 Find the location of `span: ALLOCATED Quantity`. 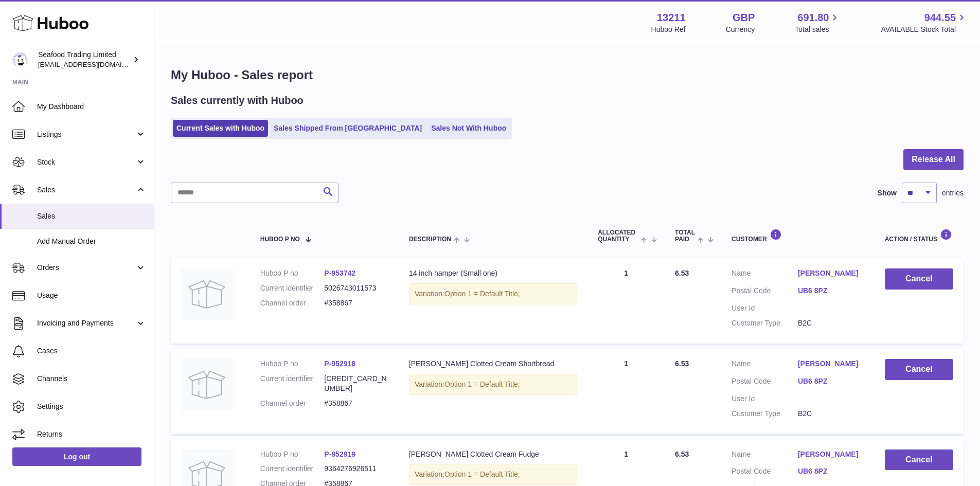

span: ALLOCATED Quantity is located at coordinates (618, 236).